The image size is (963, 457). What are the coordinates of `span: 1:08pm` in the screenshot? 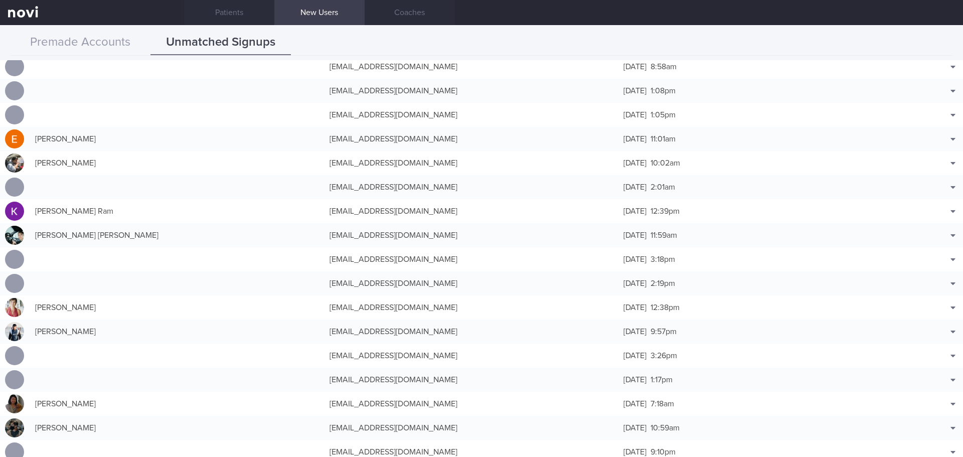 It's located at (663, 91).